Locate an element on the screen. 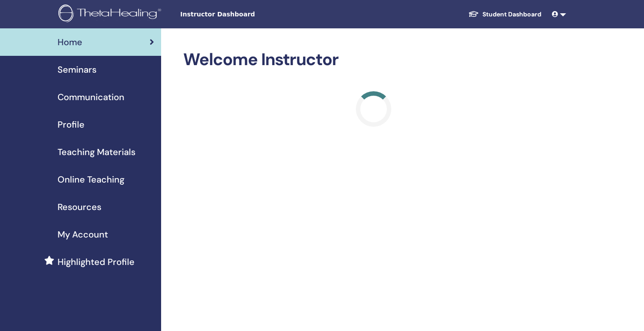 Image resolution: width=644 pixels, height=331 pixels. span: Home is located at coordinates (70, 42).